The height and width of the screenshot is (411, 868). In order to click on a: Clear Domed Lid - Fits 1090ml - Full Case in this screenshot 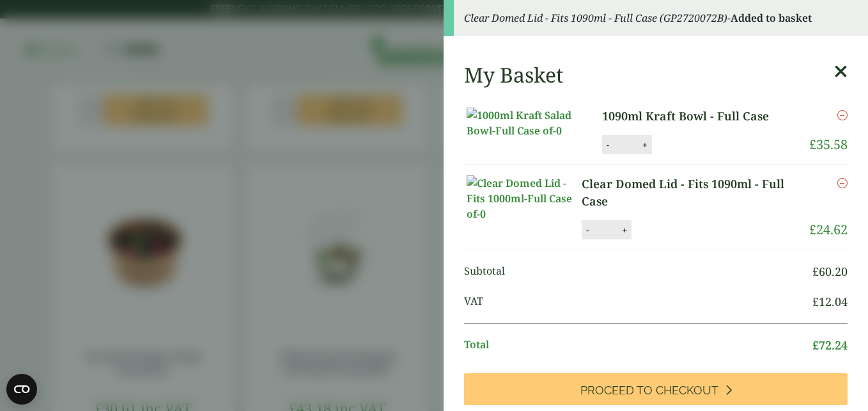, I will do `click(695, 193)`.